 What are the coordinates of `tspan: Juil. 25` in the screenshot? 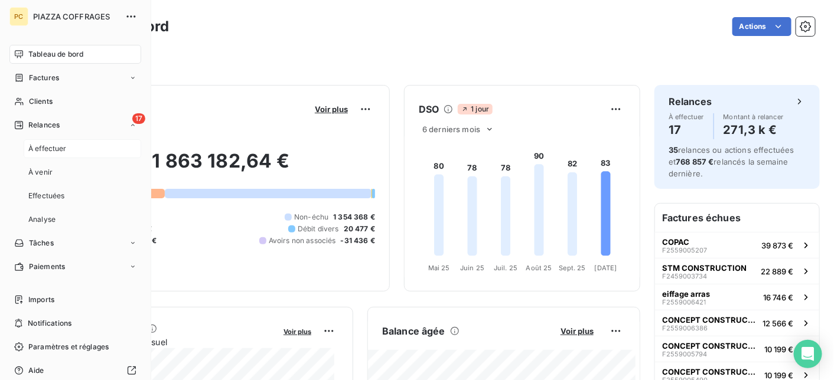 It's located at (505, 269).